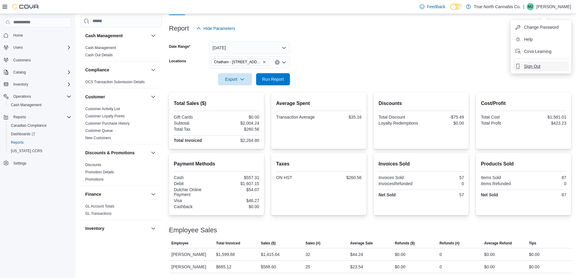 The width and height of the screenshot is (576, 278). Describe the element at coordinates (40, 151) in the screenshot. I see `span: Washington CCRS` at that location.